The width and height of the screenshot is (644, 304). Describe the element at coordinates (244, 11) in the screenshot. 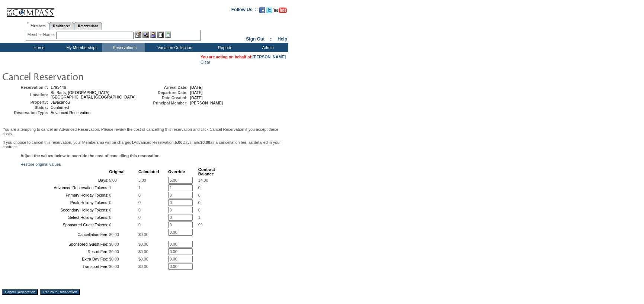

I see `td: Follow Us ::` at that location.